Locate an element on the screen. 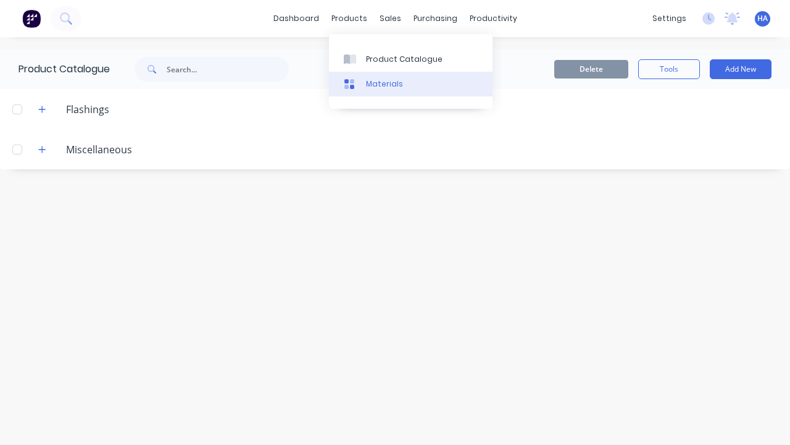 The height and width of the screenshot is (445, 790). a: dashboard is located at coordinates (296, 19).